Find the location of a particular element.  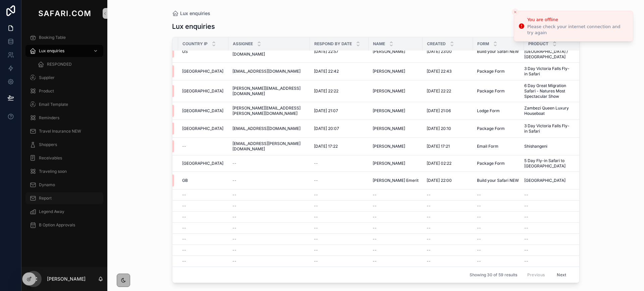

span: B Option Approvals is located at coordinates (57, 225).